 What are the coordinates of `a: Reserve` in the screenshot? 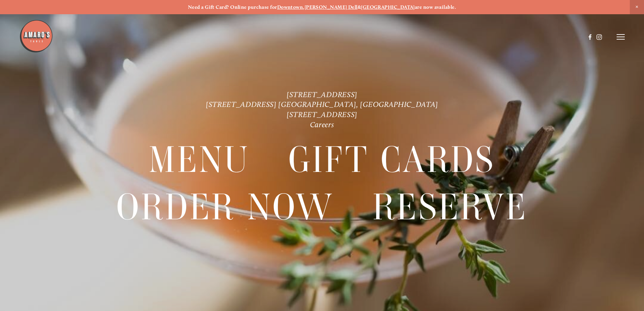 It's located at (450, 206).